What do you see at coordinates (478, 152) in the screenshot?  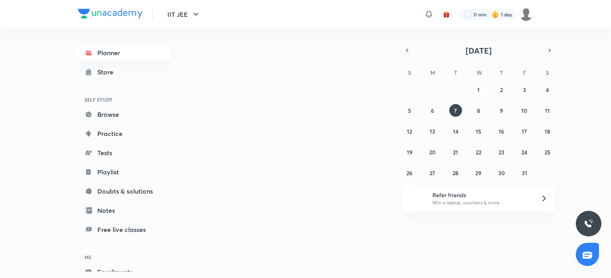 I see `abbr: October 22, 2025` at bounding box center [478, 152].